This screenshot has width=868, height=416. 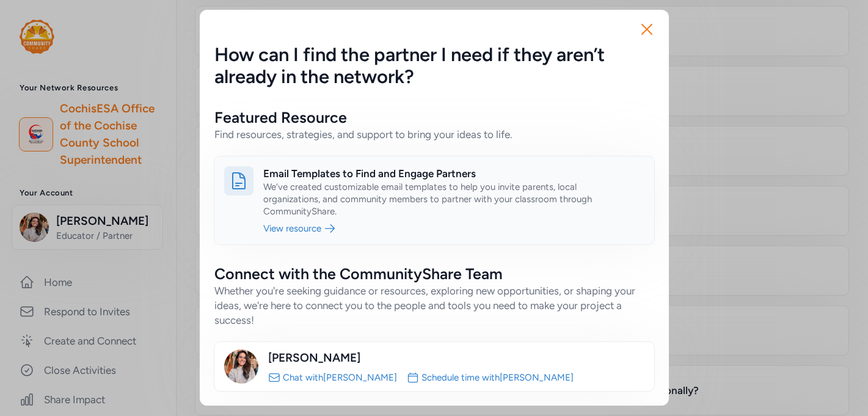 What do you see at coordinates (434, 117) in the screenshot?
I see `h2: Featured Resource` at bounding box center [434, 117].